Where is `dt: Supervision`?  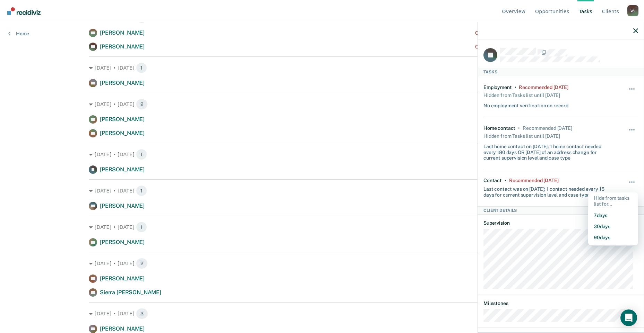 dt: Supervision is located at coordinates (561, 223).